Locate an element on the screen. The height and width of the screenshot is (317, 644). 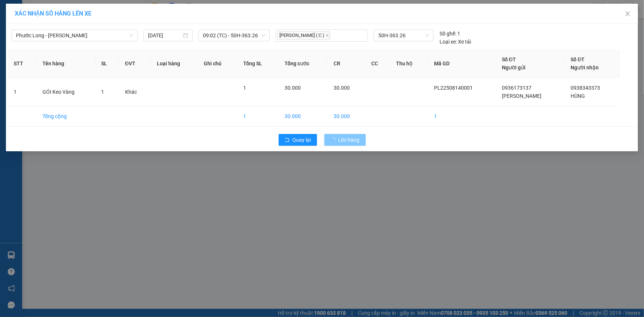
th: Tên hàng is located at coordinates (66, 63).